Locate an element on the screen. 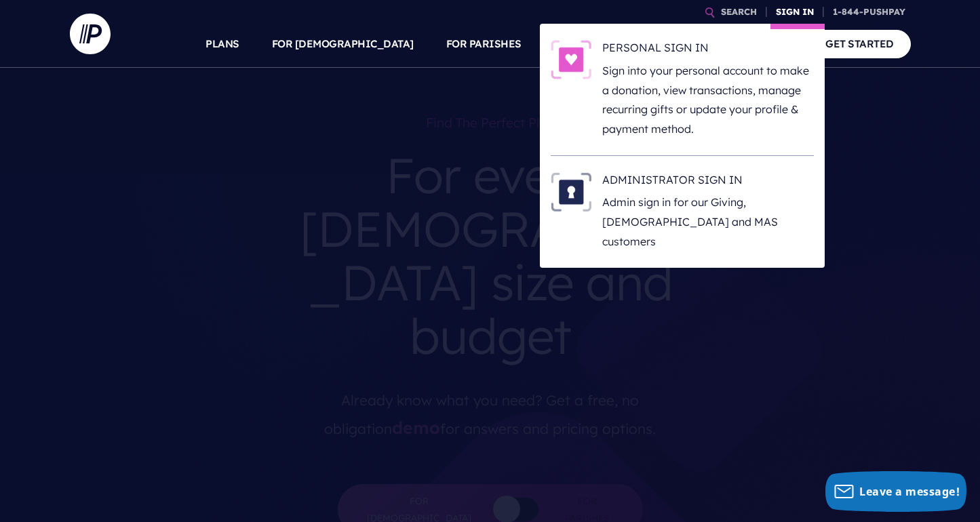 This screenshot has height=522, width=980. a: FOR PARISHES is located at coordinates (484, 44).